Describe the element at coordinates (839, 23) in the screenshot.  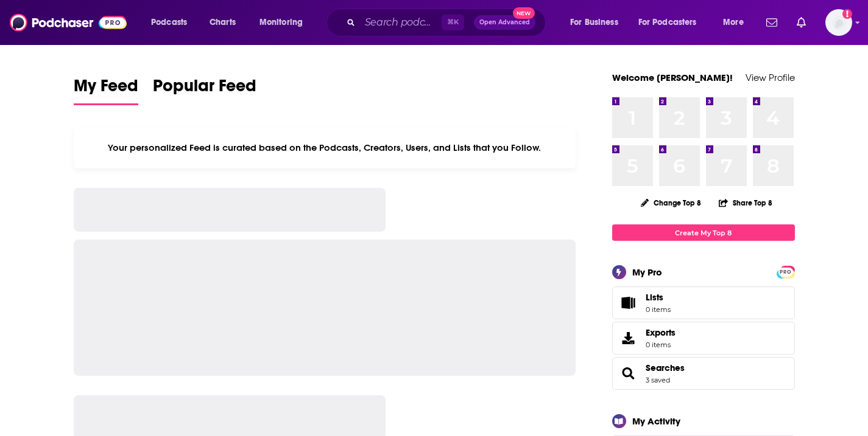
I see `img: User Profile` at that location.